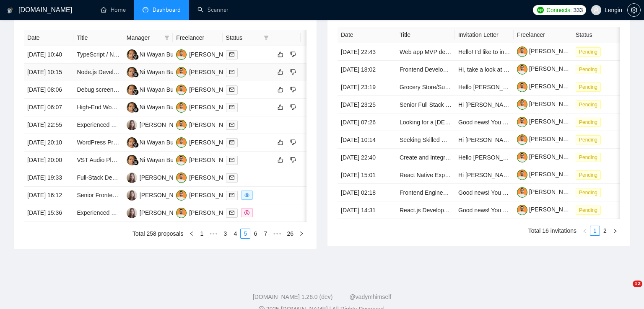  Describe the element at coordinates (470, 193) in the screenshot. I see `a: Frontend Engineer (React) - Build the OS for Content!` at that location.